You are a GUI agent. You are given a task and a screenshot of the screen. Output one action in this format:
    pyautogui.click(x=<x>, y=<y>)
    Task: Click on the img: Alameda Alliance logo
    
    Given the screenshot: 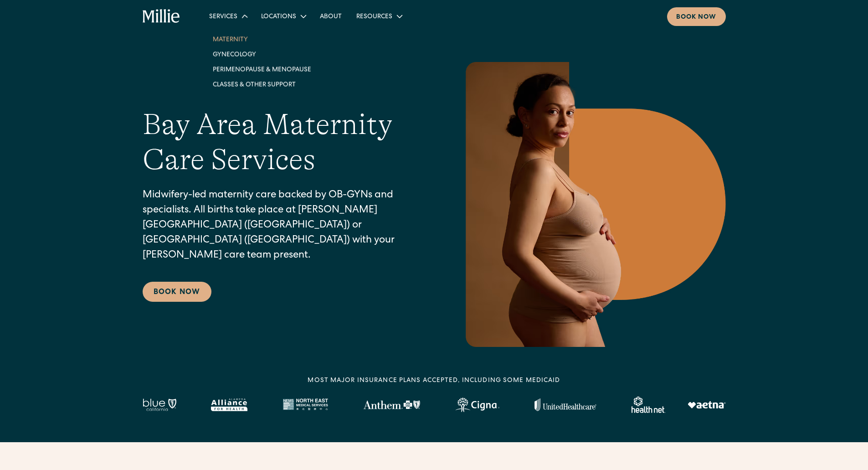 What is the action you would take?
    pyautogui.click(x=229, y=405)
    